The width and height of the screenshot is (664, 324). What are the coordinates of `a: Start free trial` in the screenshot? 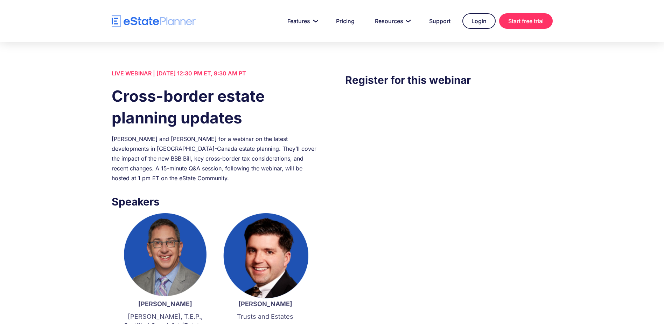 It's located at (526, 21).